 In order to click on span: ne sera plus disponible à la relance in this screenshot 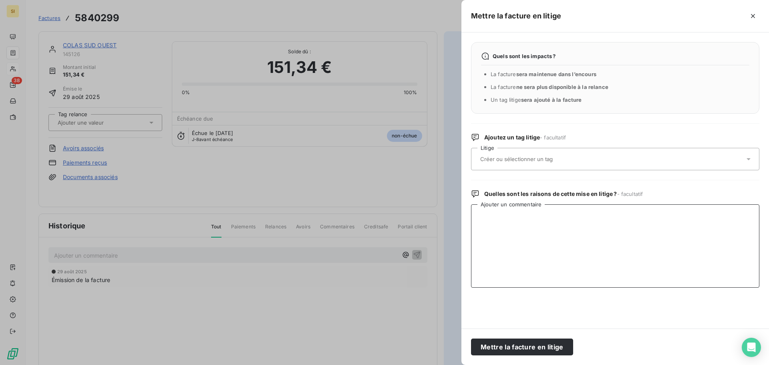, I will do `click(562, 87)`.